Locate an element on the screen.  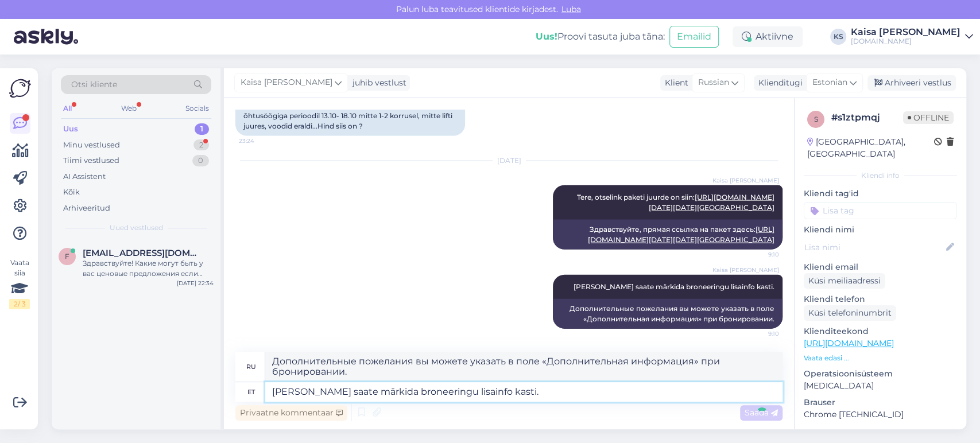
div: Küsi telefoninumbrit is located at coordinates (850, 313).